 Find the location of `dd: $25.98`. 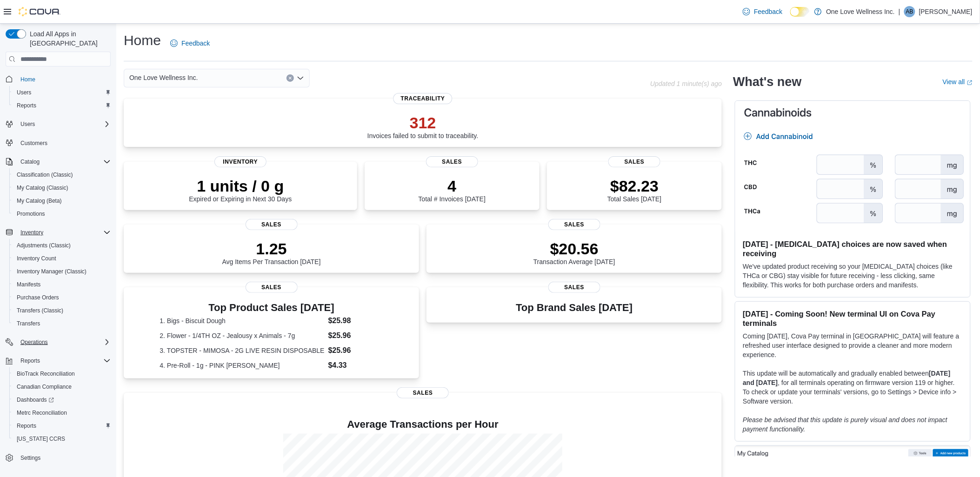

dd: $25.98 is located at coordinates (356, 320).